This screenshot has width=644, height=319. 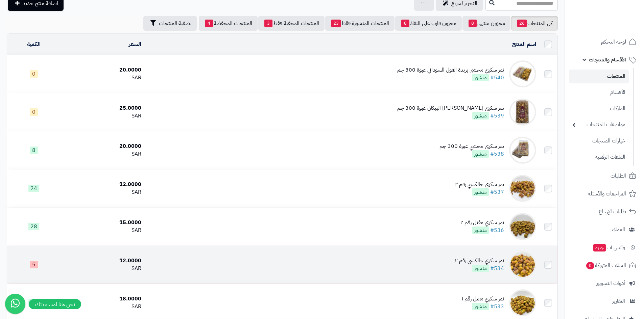 What do you see at coordinates (523, 150) in the screenshot?
I see `img: تمر سكري محشي عبوة 300 جم` at bounding box center [523, 150].